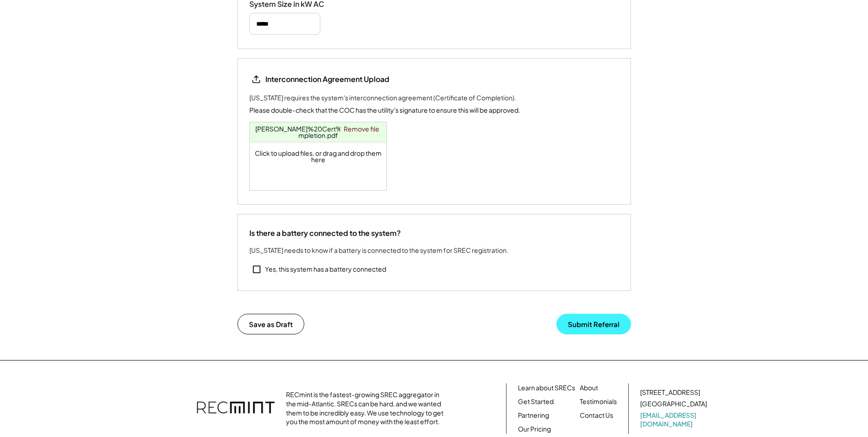  What do you see at coordinates (385, 110) in the screenshot?
I see `div: Please double-check that the COC has the utility's signature to ensure this will be approved.` at bounding box center [385, 110].